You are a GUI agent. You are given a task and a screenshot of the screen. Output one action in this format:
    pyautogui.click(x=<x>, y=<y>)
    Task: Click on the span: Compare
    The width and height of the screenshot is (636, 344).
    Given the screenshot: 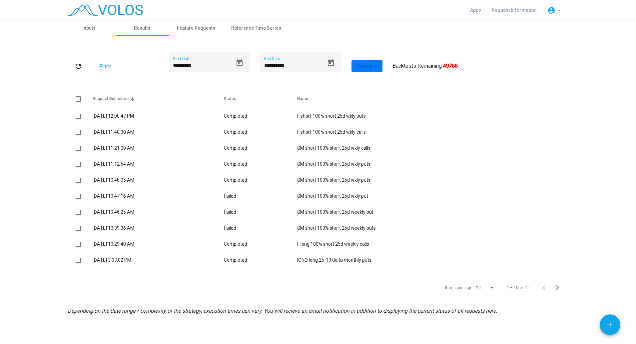 What is the action you would take?
    pyautogui.click(x=367, y=66)
    